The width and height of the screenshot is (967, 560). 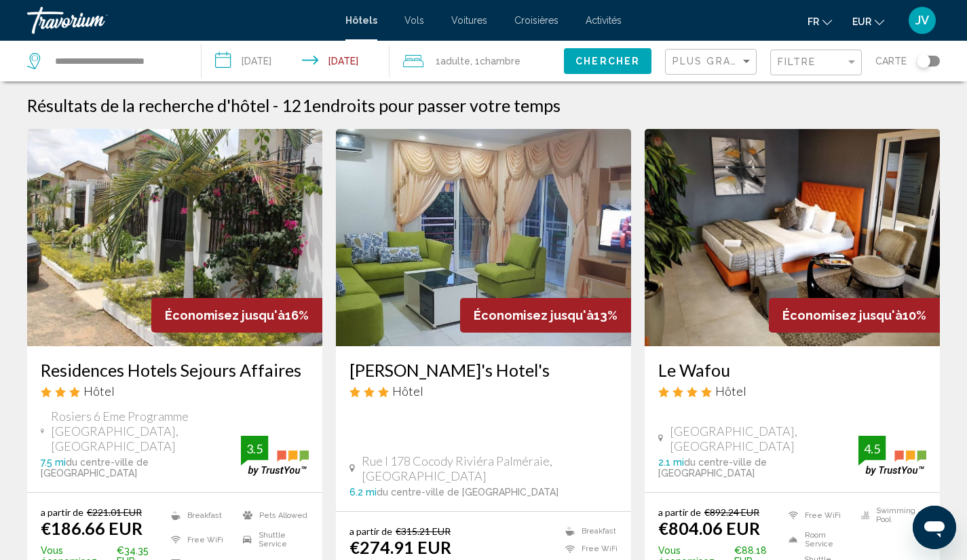 I want to click on h1: Résultats de la recherche d'hôtel, so click(x=148, y=105).